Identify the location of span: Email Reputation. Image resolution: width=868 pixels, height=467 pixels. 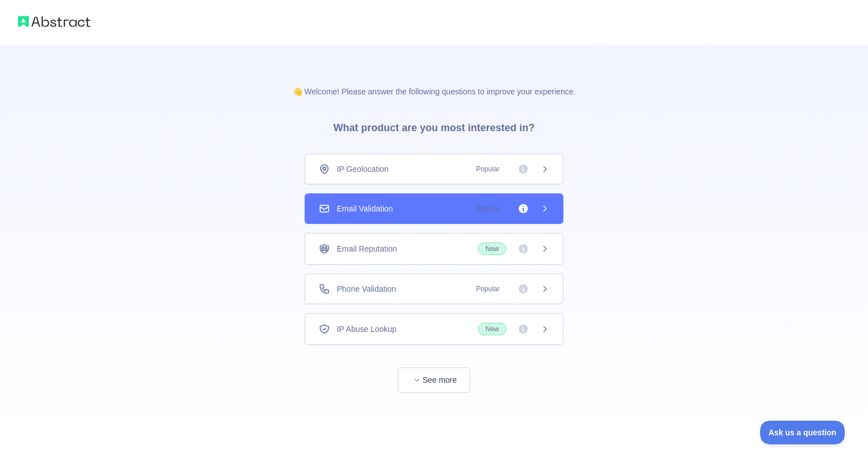
(367, 249).